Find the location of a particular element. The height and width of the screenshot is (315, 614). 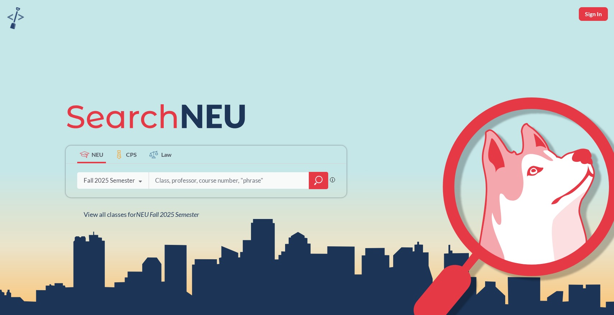

span: View all classes for is located at coordinates (141, 214).